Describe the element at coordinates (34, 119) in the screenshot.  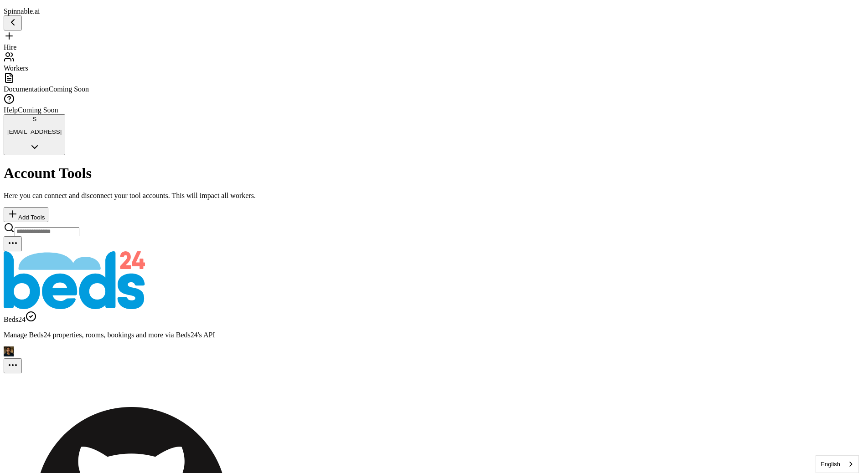
I see `span: S` at that location.